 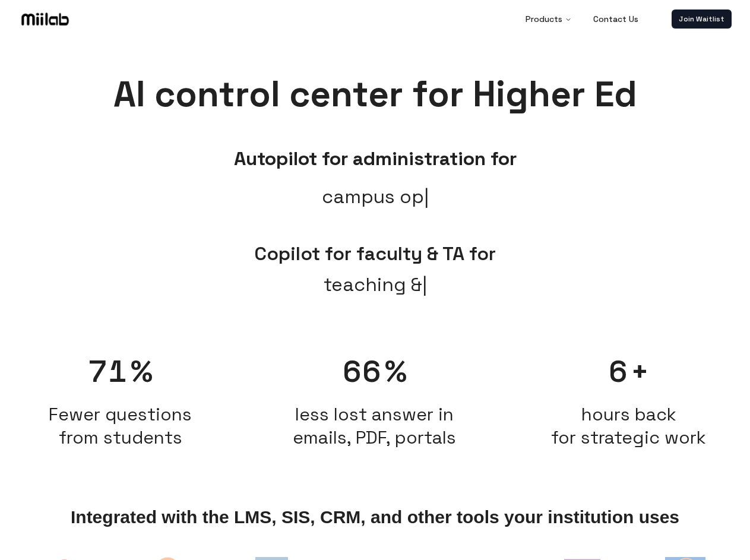 What do you see at coordinates (616, 19) in the screenshot?
I see `a: Contact Us` at bounding box center [616, 19].